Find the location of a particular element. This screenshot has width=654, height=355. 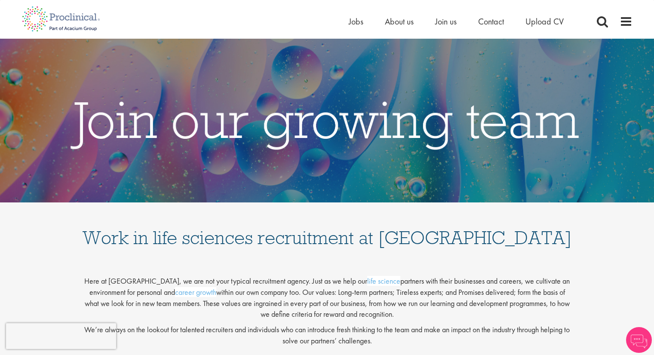

a: Upload CV is located at coordinates (544, 22).